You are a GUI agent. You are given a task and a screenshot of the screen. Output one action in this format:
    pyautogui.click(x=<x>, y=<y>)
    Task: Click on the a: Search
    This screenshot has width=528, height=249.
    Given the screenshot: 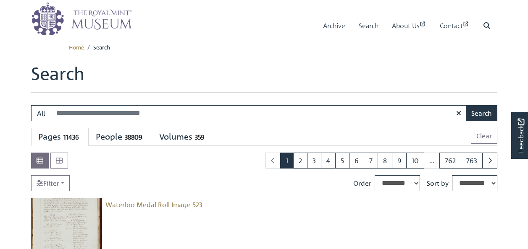 What is the action you would take?
    pyautogui.click(x=368, y=26)
    